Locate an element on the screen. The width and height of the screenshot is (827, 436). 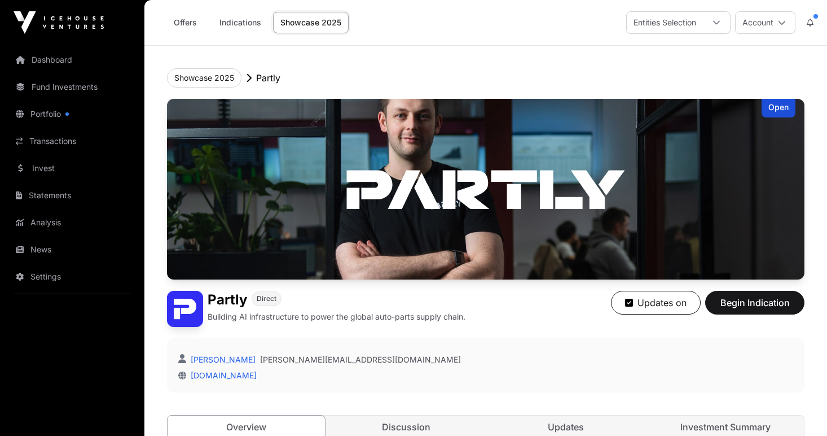
a: Portfolio is located at coordinates (72, 114).